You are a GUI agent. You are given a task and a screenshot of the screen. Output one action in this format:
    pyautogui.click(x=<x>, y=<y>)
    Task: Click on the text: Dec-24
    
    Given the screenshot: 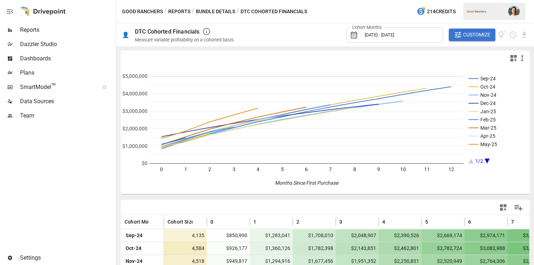 What is the action you would take?
    pyautogui.click(x=487, y=103)
    